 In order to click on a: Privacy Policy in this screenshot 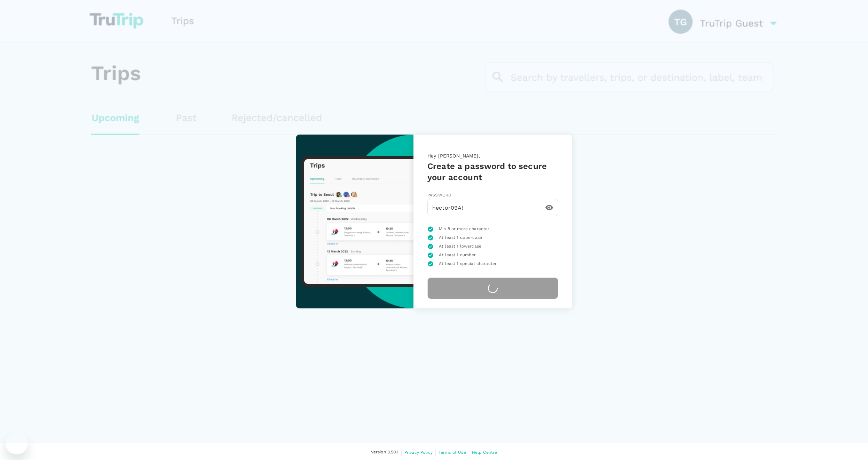, I will do `click(418, 453)`.